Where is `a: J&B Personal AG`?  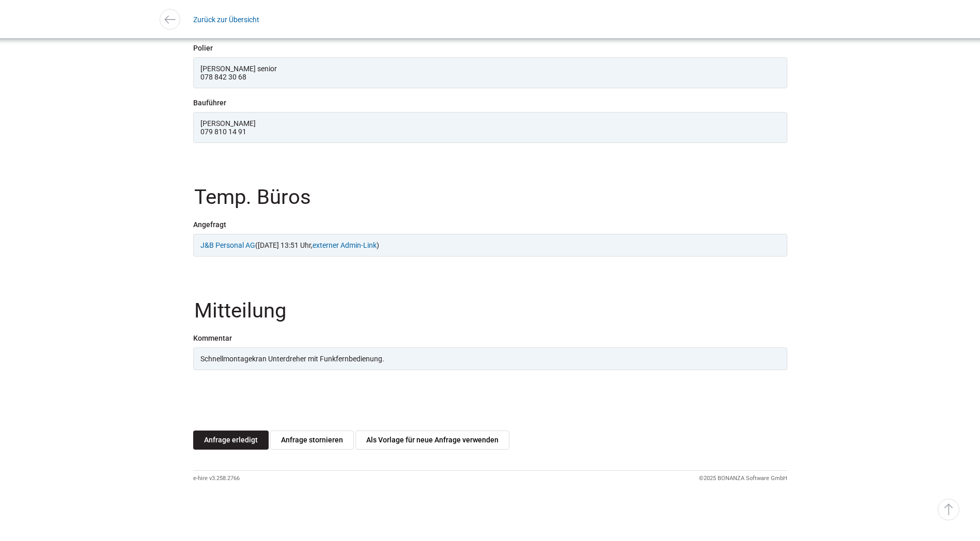
a: J&B Personal AG is located at coordinates (227, 245).